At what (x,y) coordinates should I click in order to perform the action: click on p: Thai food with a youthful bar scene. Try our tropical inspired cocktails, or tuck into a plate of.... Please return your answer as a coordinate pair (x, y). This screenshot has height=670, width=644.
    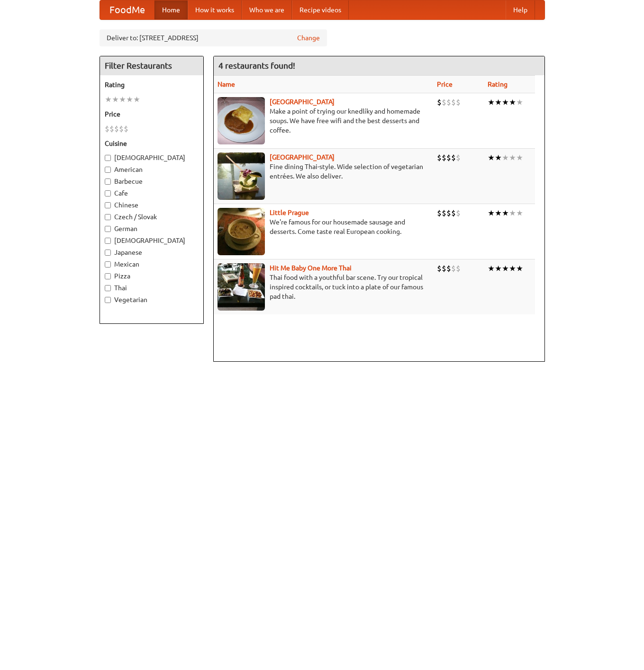
    Looking at the image, I should click on (323, 287).